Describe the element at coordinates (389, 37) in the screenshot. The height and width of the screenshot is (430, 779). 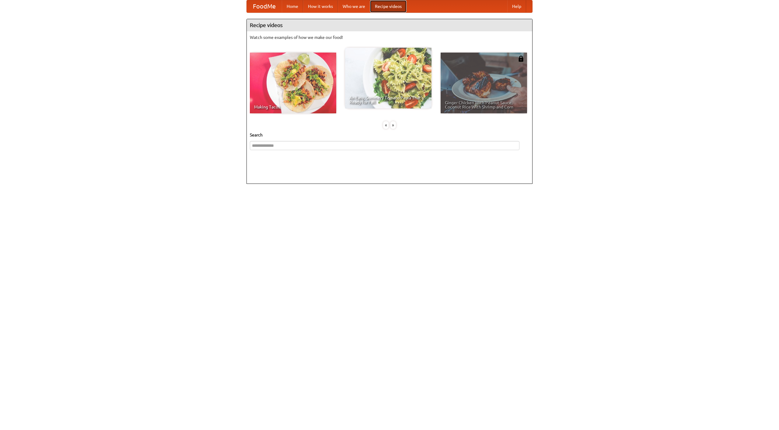
I see `p: Watch some examples of how we make our food!` at that location.